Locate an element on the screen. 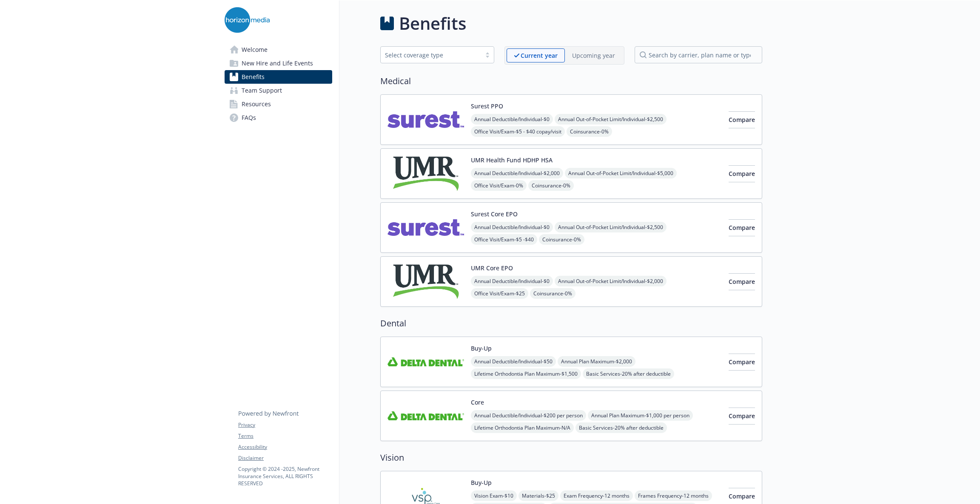 The height and width of the screenshot is (504, 980). a: Resources is located at coordinates (278, 104).